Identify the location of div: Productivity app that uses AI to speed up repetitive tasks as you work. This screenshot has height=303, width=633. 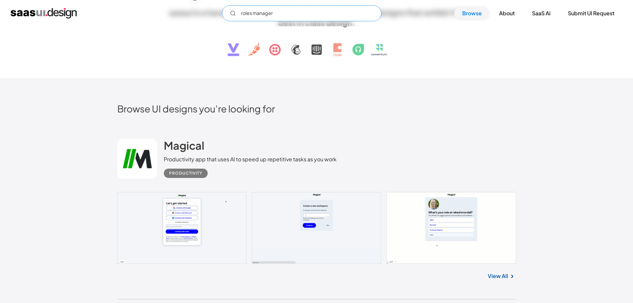
(250, 159).